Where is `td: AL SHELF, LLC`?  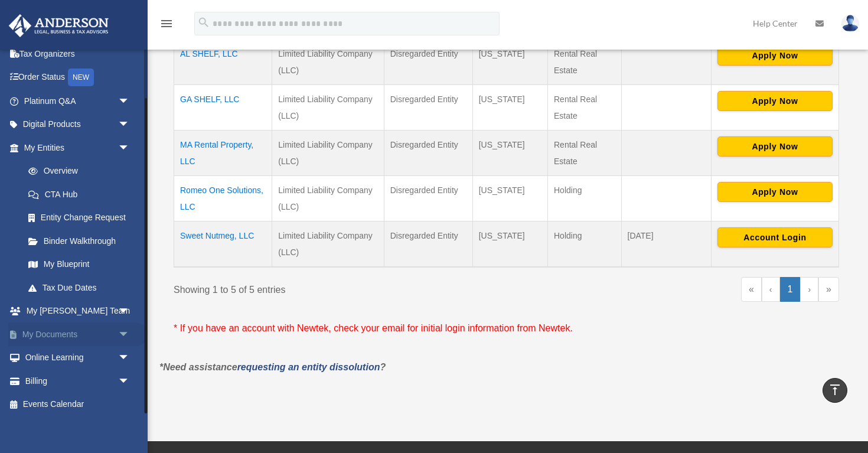 td: AL SHELF, LLC is located at coordinates (223, 62).